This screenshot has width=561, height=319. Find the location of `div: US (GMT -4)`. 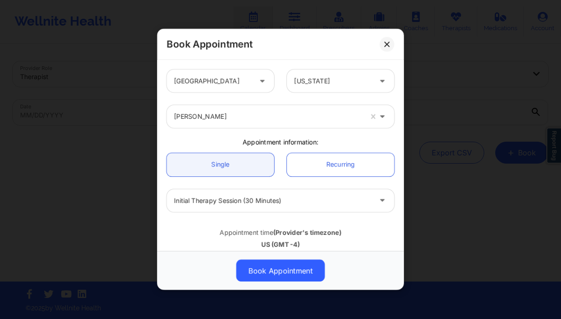

div: US (GMT -4) is located at coordinates (280, 244).